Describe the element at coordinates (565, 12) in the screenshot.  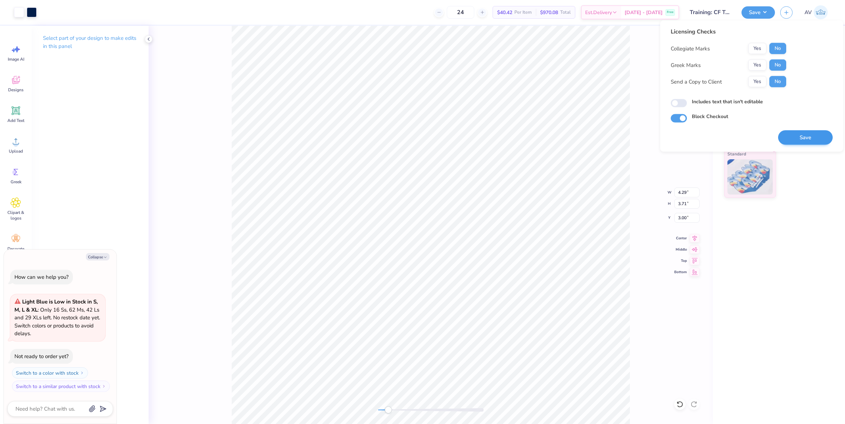
I see `span: Total` at that location.